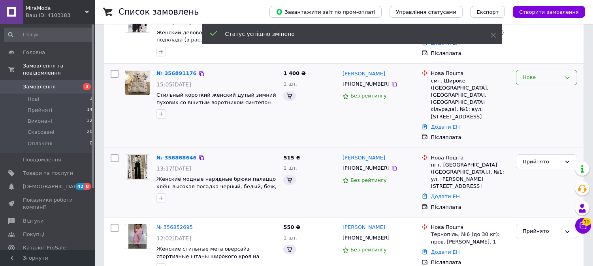 This screenshot has height=266, width=593. Describe the element at coordinates (175, 227) in the screenshot. I see `a: № 356852695` at that location.